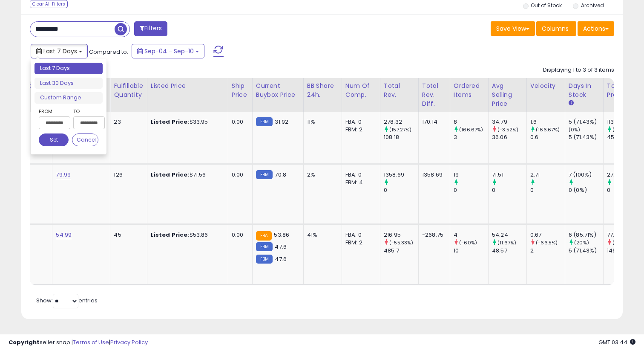 Image resolution: width=644 pixels, height=351 pixels. Describe the element at coordinates (622, 90) in the screenshot. I see `div: Total Profit` at that location.